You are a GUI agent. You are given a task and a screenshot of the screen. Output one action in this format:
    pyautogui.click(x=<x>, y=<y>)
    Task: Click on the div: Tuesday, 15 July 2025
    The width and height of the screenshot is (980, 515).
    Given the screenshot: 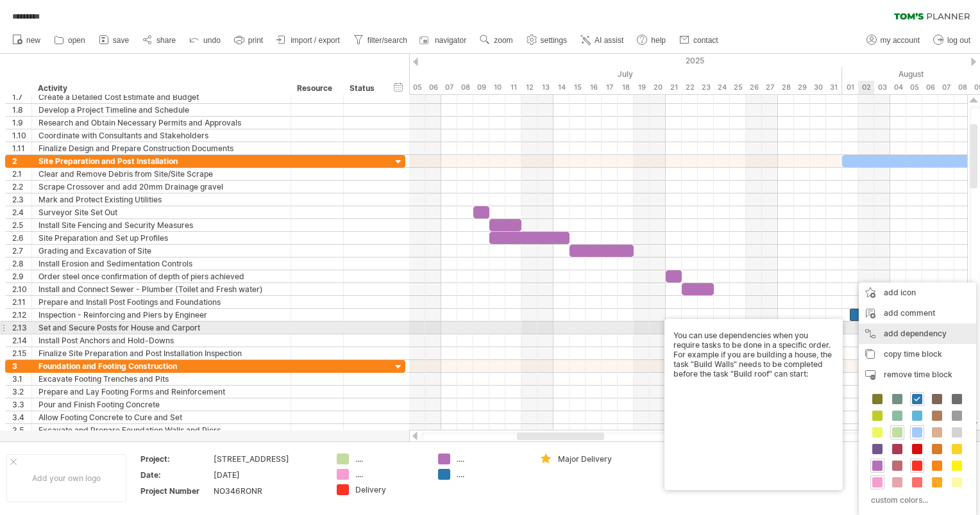 What is the action you would take?
    pyautogui.click(x=577, y=87)
    